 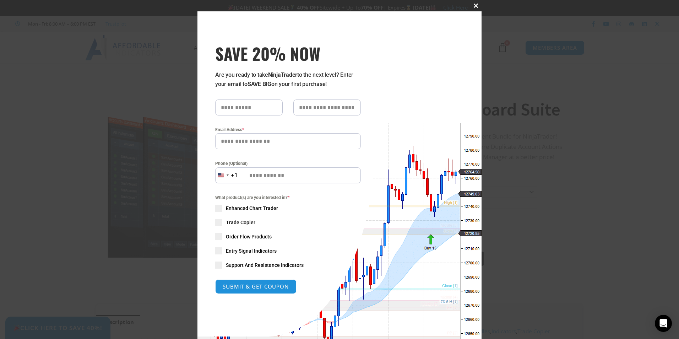 I want to click on p: Are you ready to take to the next level? Enter your email to on your first purchase!, so click(x=288, y=80).